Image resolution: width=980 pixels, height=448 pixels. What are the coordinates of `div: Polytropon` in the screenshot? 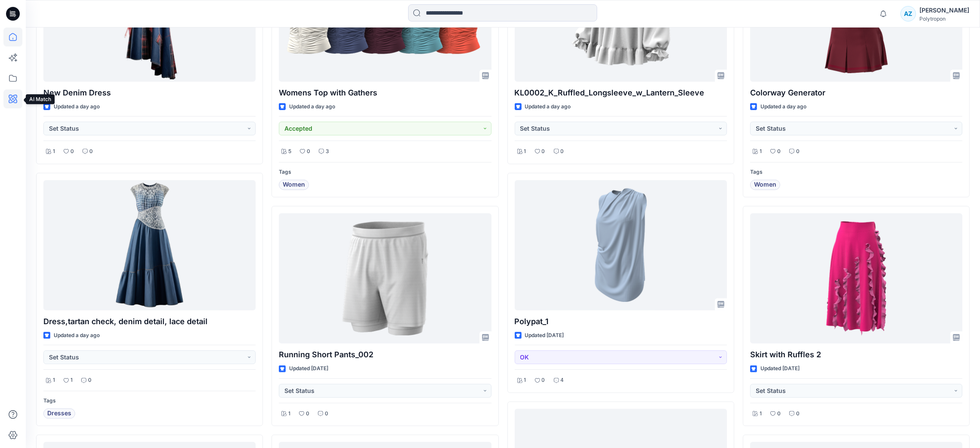 It's located at (945, 18).